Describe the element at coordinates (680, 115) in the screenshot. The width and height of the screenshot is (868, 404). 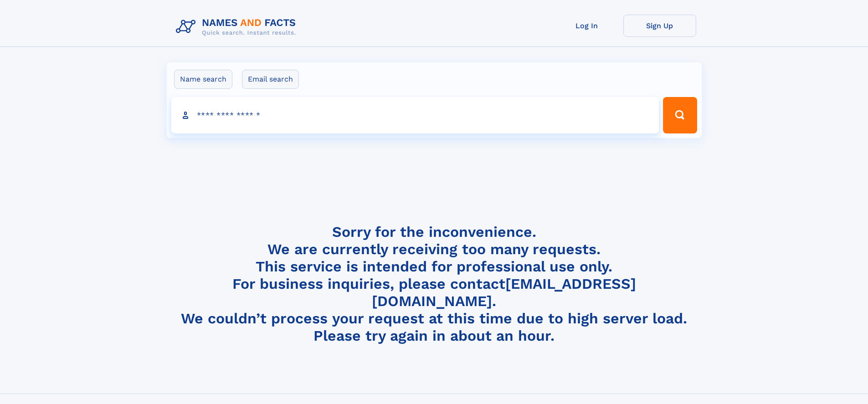
I see `button: Search Button` at that location.